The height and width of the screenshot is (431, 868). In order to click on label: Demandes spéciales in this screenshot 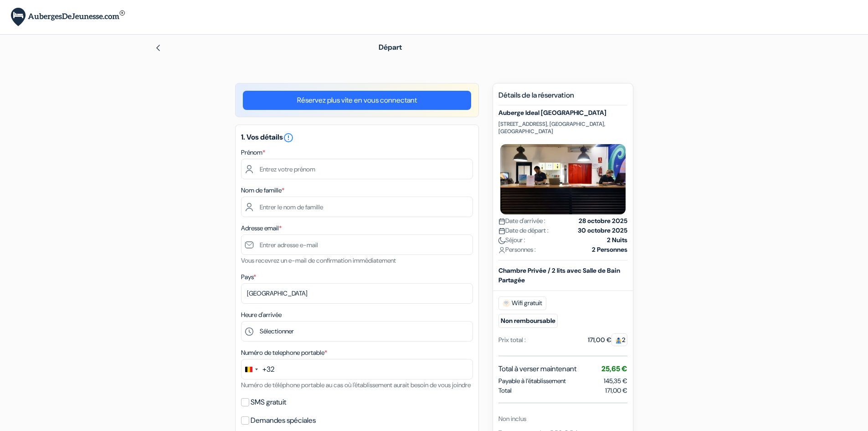, I will do `click(283, 420)`.